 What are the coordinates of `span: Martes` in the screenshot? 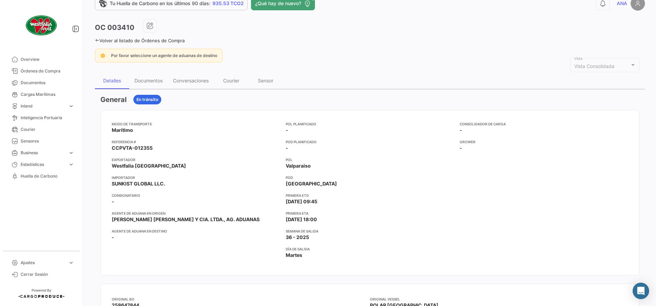 It's located at (294, 255).